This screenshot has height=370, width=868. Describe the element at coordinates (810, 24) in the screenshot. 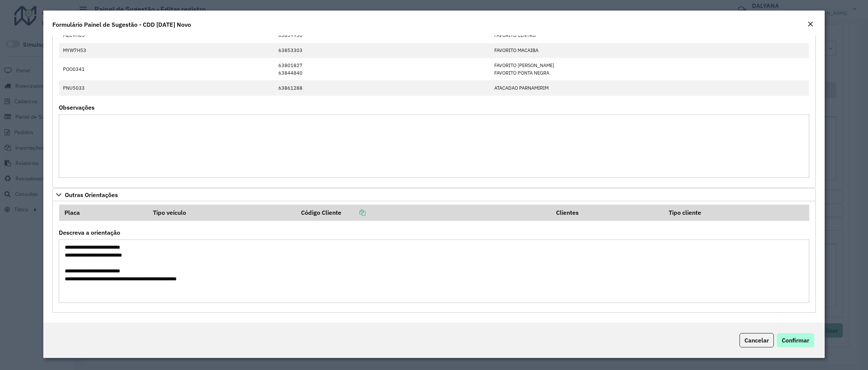

I see `em: Fechar` at that location.